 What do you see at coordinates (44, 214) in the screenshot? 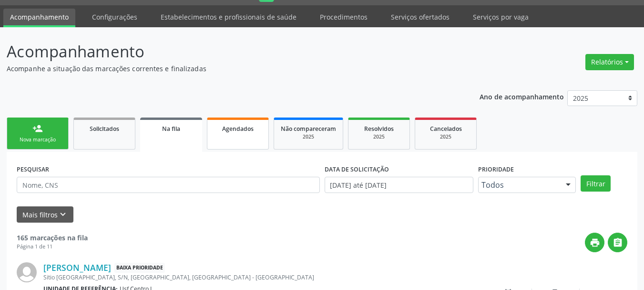
I see `button: Mais filtroskeyboard_arrow_down` at bounding box center [44, 214].